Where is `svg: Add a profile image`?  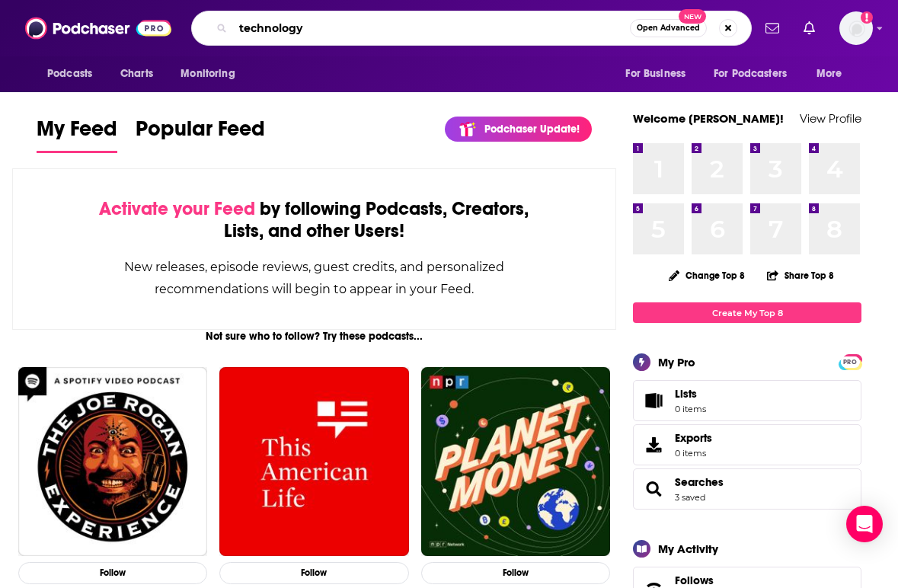 svg: Add a profile image is located at coordinates (867, 18).